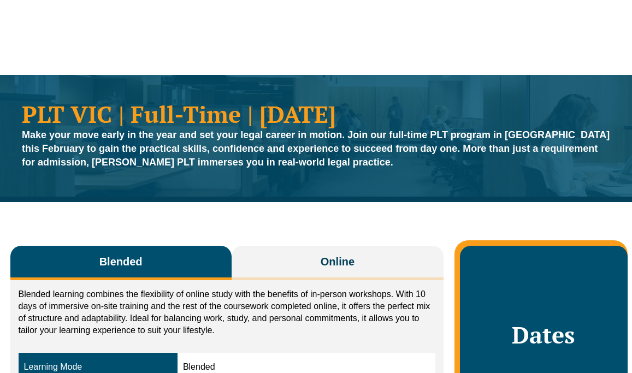 The image size is (632, 373). I want to click on strong: Make your move early in the year and set your legal career in motion. Join our full-time PLT prog..., so click(316, 149).